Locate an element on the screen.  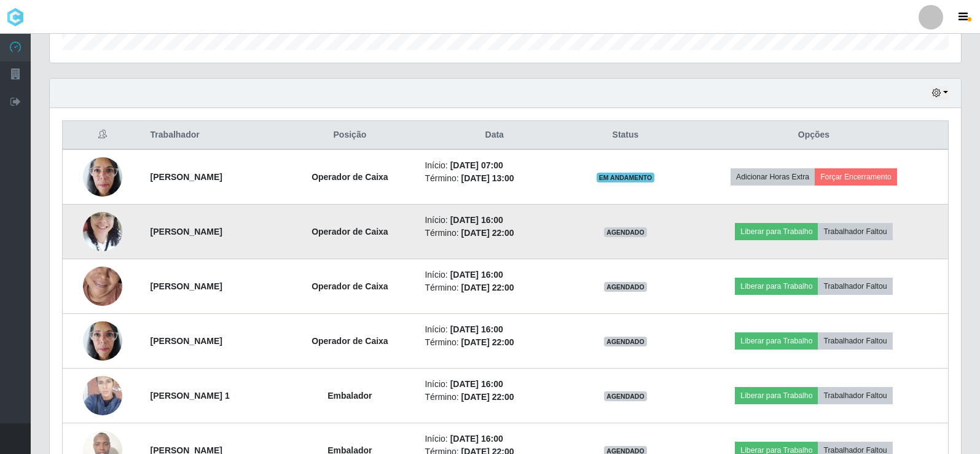
strong: Embalador is located at coordinates (350, 396).